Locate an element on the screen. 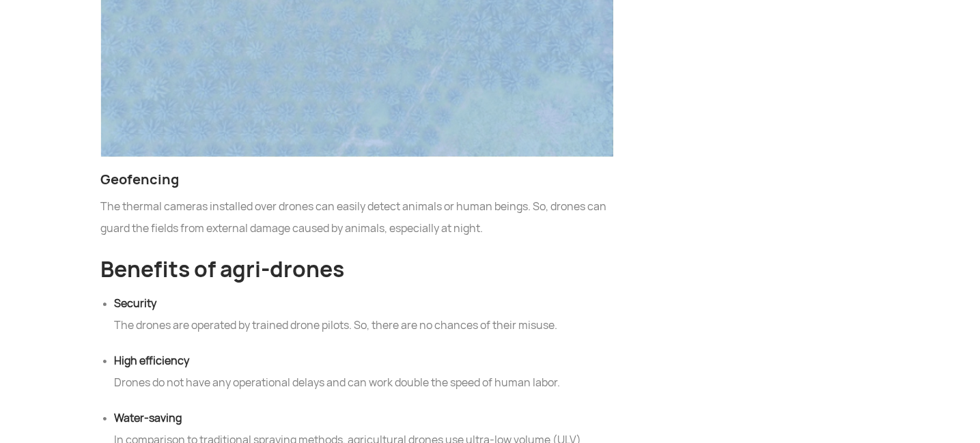 The width and height of the screenshot is (980, 443). h2: Benefits of agri-drones is located at coordinates (357, 270).